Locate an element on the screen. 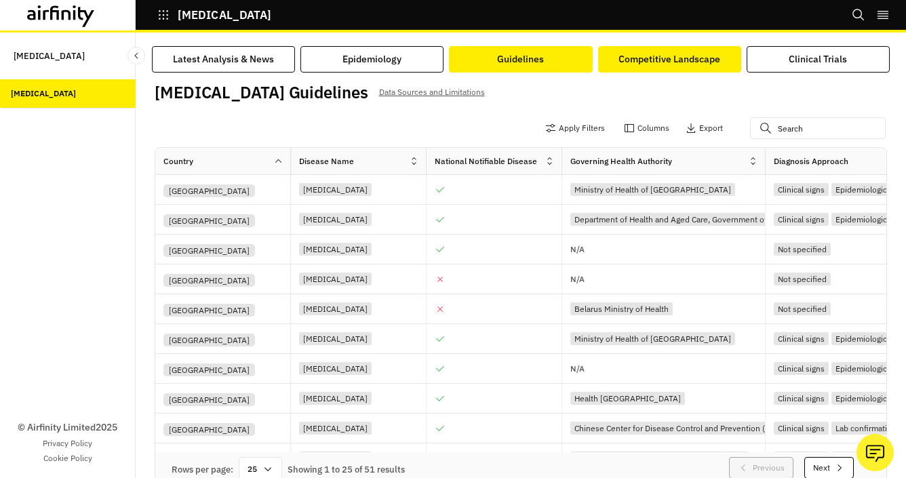  div: Rows per page: is located at coordinates (202, 470).